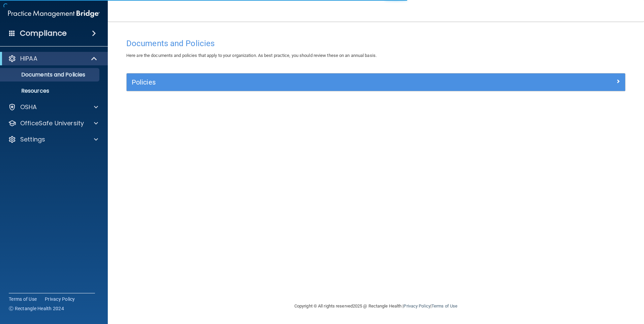 This screenshot has height=324, width=644. Describe the element at coordinates (54, 14) in the screenshot. I see `img: PMB logo` at that location.